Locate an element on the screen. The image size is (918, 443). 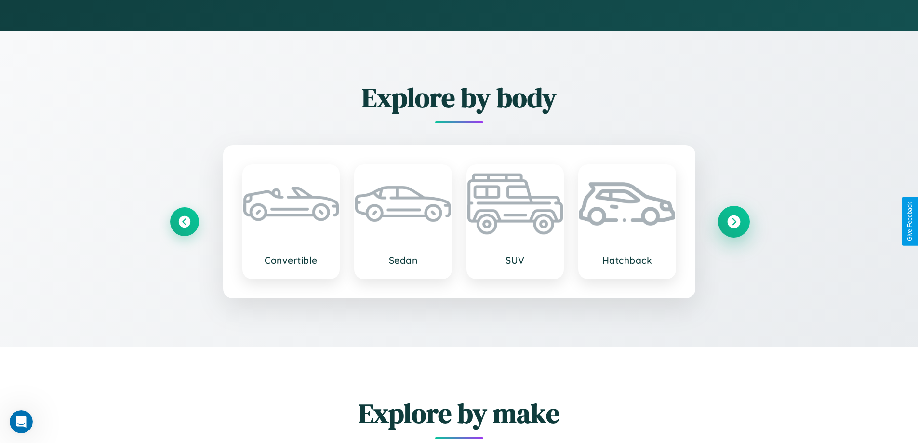
h2: Explore by make is located at coordinates (459, 413).